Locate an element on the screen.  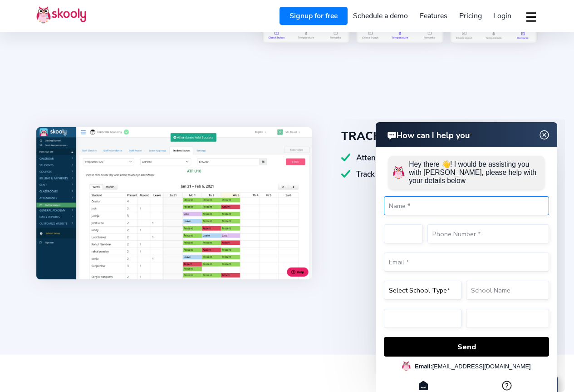
a: Pricing is located at coordinates (470, 16).